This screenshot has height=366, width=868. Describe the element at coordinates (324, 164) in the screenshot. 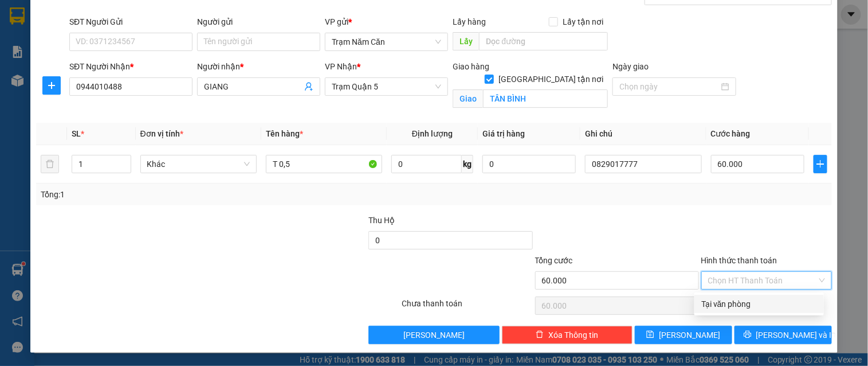

I see `input: VD: Bàn, Ghế` at that location.